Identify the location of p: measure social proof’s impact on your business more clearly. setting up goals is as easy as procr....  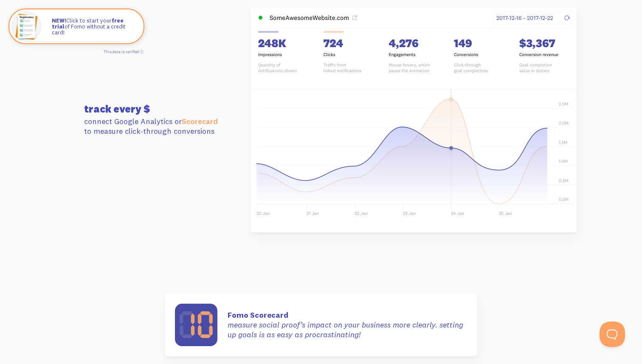
(348, 325).